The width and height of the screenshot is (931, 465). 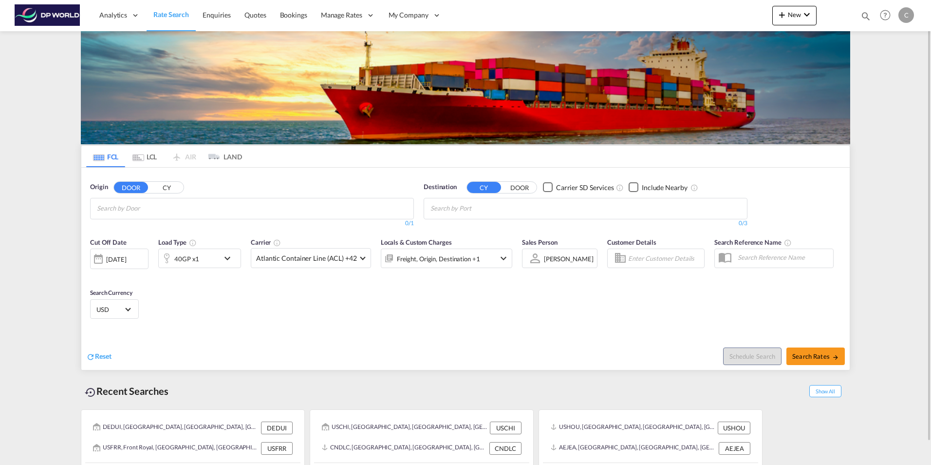 What do you see at coordinates (665, 188) in the screenshot?
I see `div: Include Nearby` at bounding box center [665, 188].